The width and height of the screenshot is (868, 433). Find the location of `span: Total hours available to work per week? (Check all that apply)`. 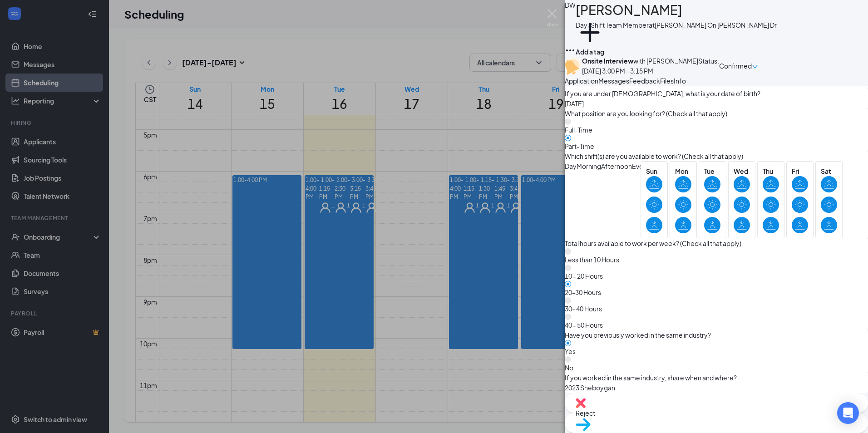

span: Total hours available to work per week? (Check all that apply) is located at coordinates (653, 244).